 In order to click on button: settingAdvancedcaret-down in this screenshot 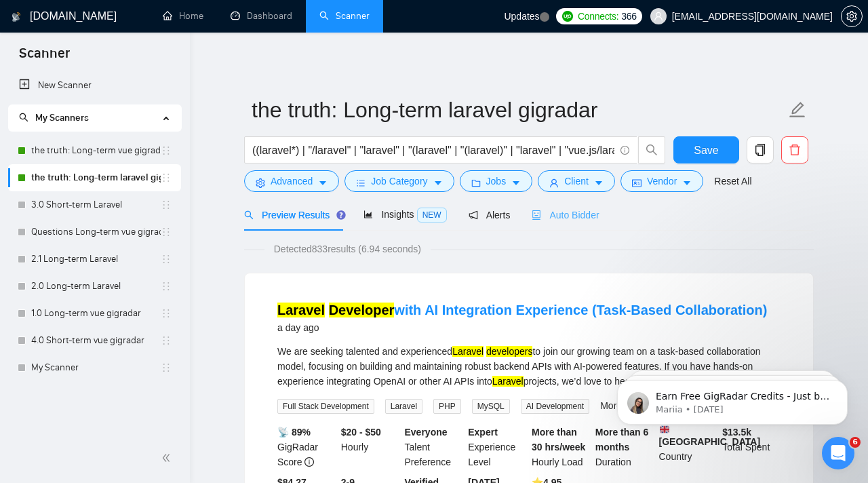, I will do `click(292, 181)`.